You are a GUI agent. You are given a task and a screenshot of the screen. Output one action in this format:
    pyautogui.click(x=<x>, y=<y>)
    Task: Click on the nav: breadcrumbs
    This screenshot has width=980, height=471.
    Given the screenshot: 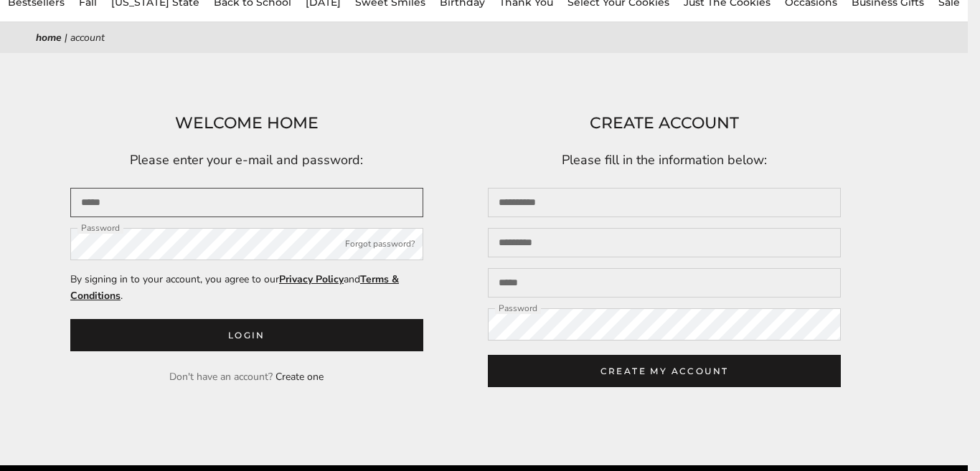 What is the action you would take?
    pyautogui.click(x=483, y=38)
    